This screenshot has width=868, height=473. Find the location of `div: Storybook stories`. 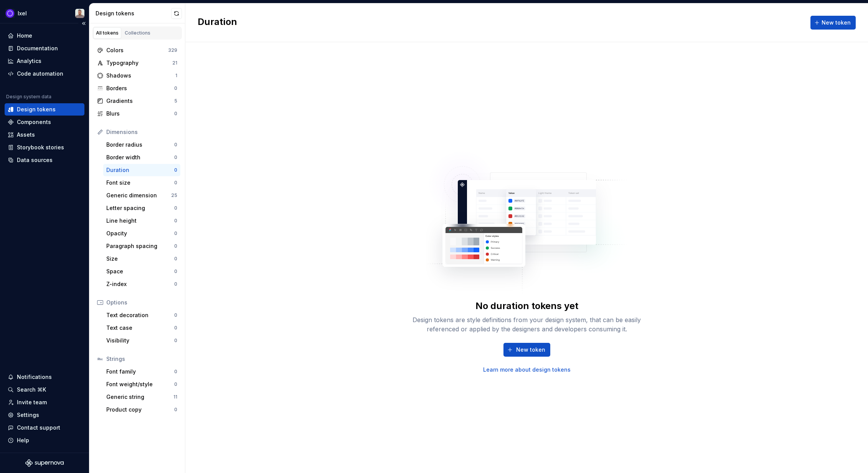

div: Storybook stories is located at coordinates (40, 147).